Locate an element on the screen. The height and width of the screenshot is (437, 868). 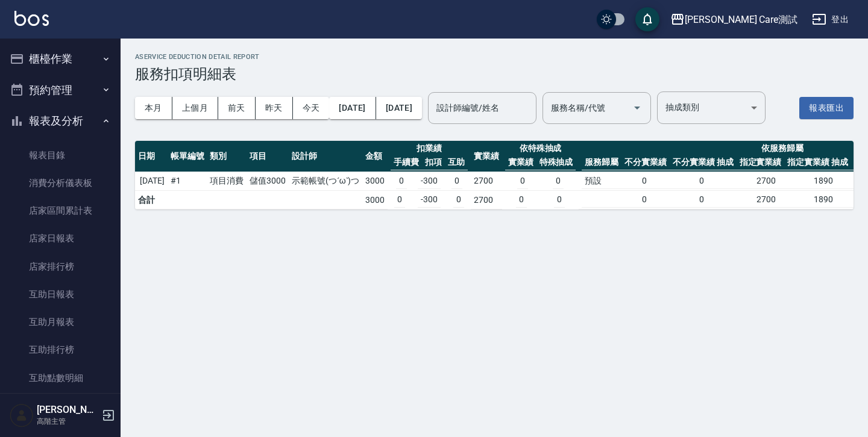
button: 前天 is located at coordinates (237, 108).